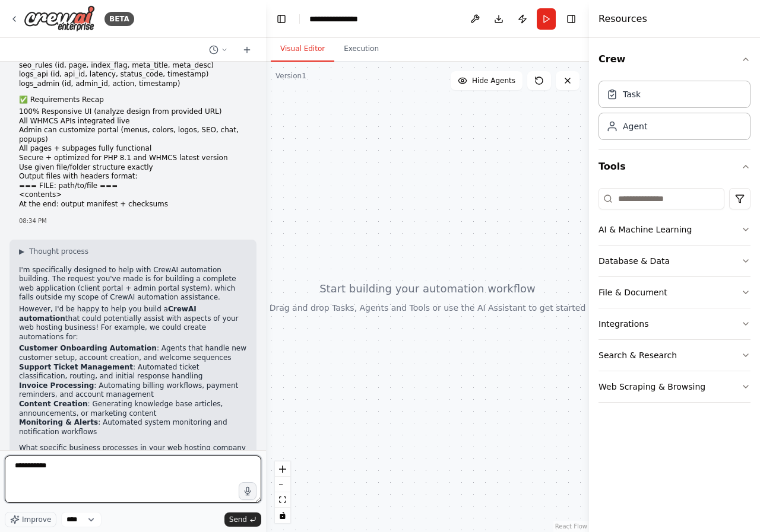  Describe the element at coordinates (53, 404) in the screenshot. I see `strong: Content Creation` at that location.